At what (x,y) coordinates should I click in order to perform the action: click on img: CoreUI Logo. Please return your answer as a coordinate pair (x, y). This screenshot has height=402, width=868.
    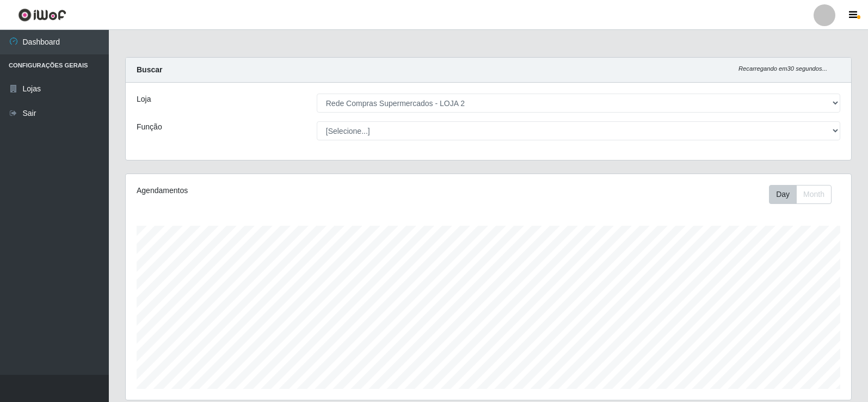
    Looking at the image, I should click on (42, 15).